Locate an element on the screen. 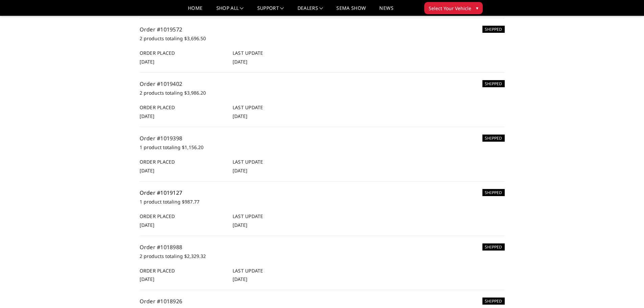  a: SEMA Show is located at coordinates (351, 11).